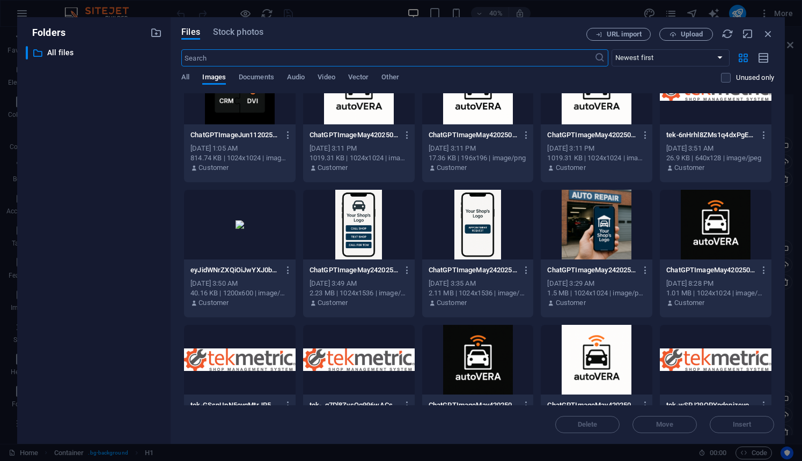 This screenshot has width=802, height=461. I want to click on p: ChatGPTImageMay24202509_29_41PM-rGUHTQ9QBLM8AagAR92_HA.png, so click(591, 270).